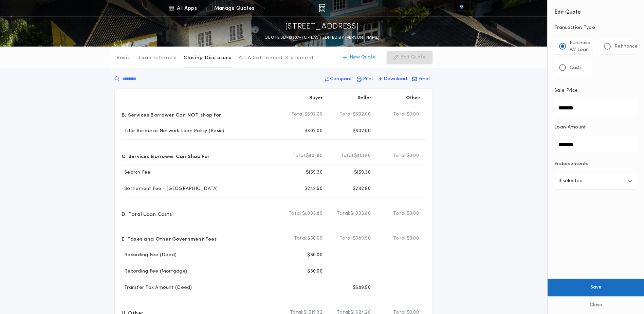 This screenshot has height=314, width=644. Describe the element at coordinates (363, 57) in the screenshot. I see `p: New Quote` at that location.